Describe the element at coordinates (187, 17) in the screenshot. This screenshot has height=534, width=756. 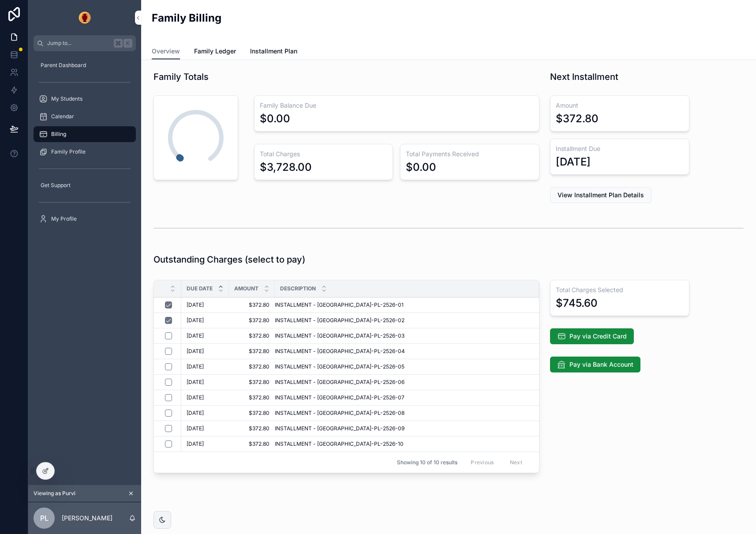
I see `h2: Family Billing` at that location.